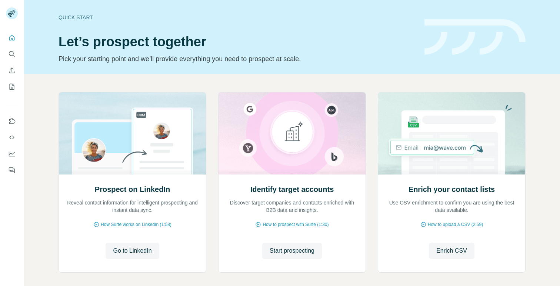 Image resolution: width=560 pixels, height=286 pixels. What do you see at coordinates (292, 206) in the screenshot?
I see `p: Discover target companies and contacts enriched with B2B data and insights.` at bounding box center [292, 206].